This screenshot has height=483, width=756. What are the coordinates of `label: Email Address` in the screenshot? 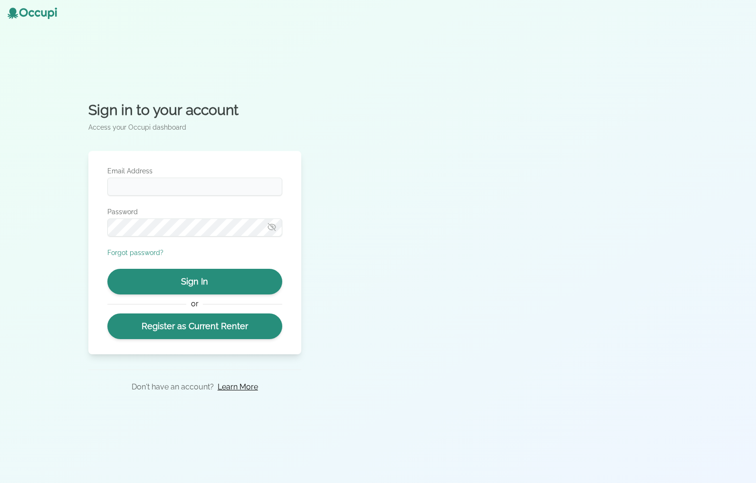 It's located at (195, 171).